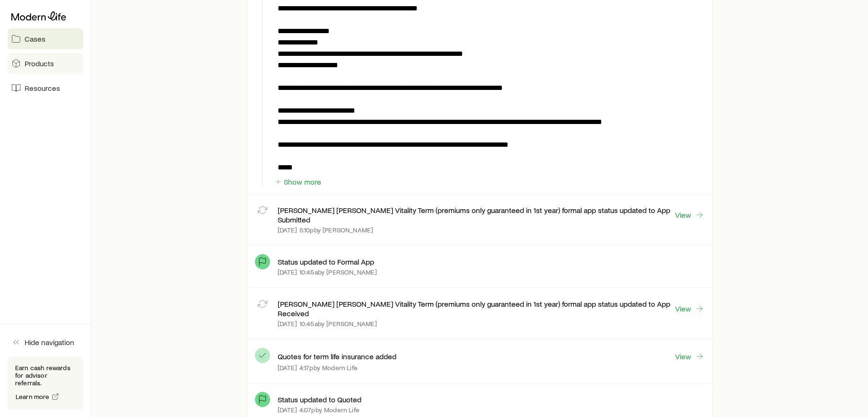 This screenshot has width=868, height=417. What do you see at coordinates (46, 39) in the screenshot?
I see `a: Cases` at bounding box center [46, 39].